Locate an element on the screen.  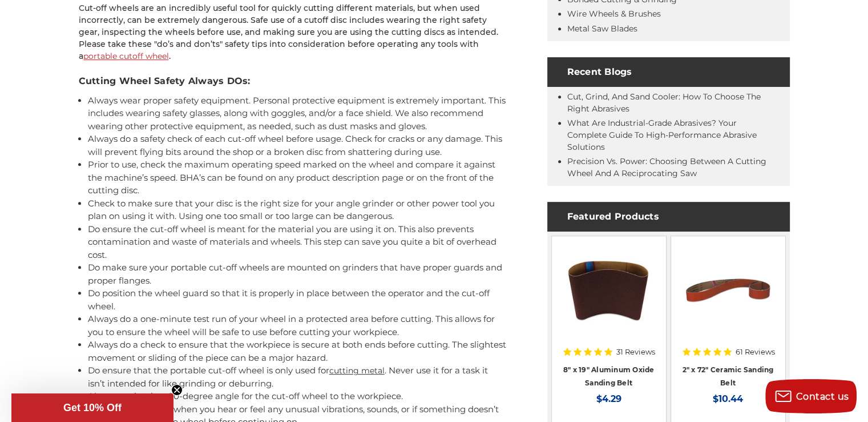
span: Get 10% Off is located at coordinates (92, 408).